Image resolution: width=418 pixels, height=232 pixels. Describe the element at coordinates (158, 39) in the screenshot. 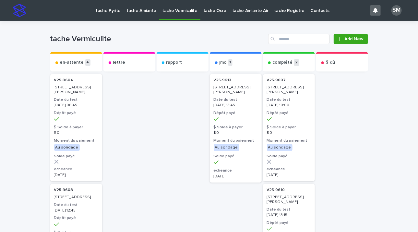

I see `h1: tache Vermiculite` at that location.